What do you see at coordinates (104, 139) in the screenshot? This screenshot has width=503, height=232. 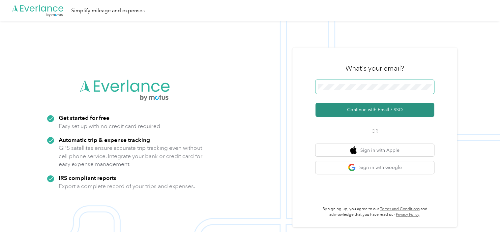 I see `strong: Automatic trip & expense tracking` at bounding box center [104, 139].